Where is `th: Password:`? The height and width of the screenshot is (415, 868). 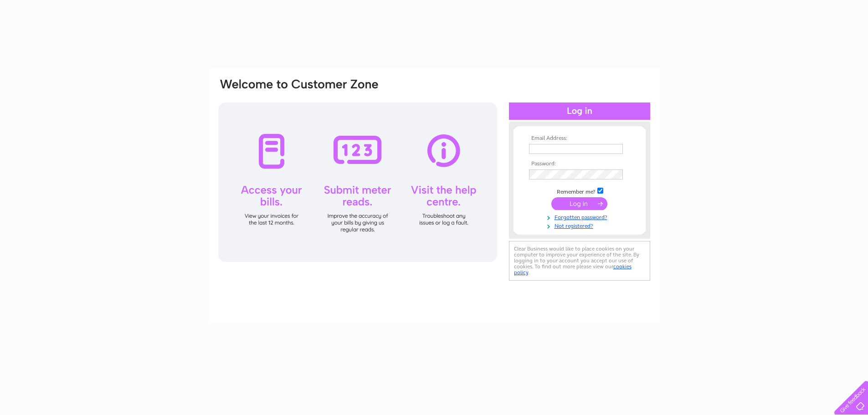 th: Password: is located at coordinates (580, 164).